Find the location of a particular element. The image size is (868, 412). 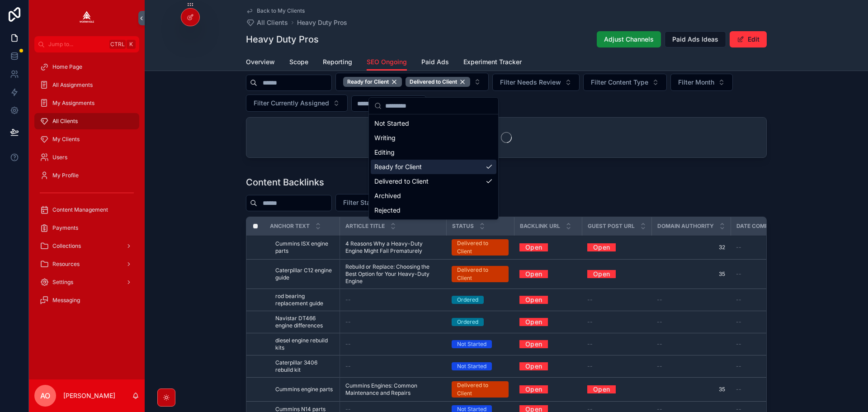

div: Ordered is located at coordinates (468, 299).